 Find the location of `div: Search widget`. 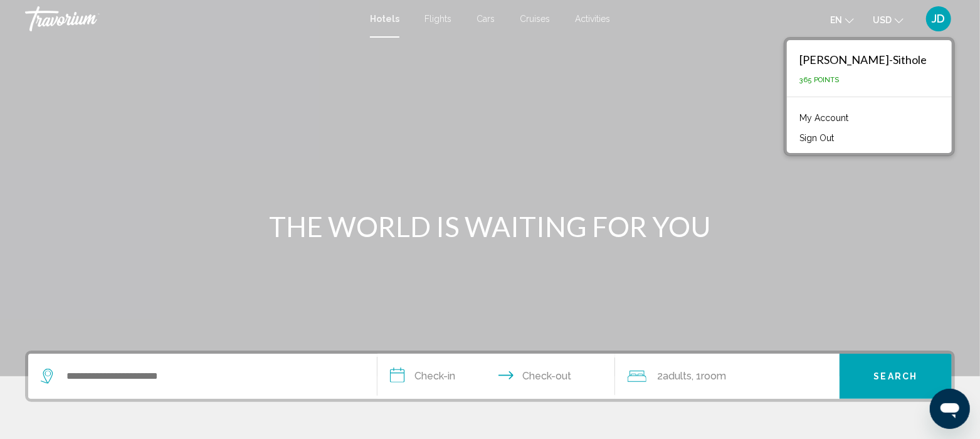

div: Search widget is located at coordinates (490, 377).